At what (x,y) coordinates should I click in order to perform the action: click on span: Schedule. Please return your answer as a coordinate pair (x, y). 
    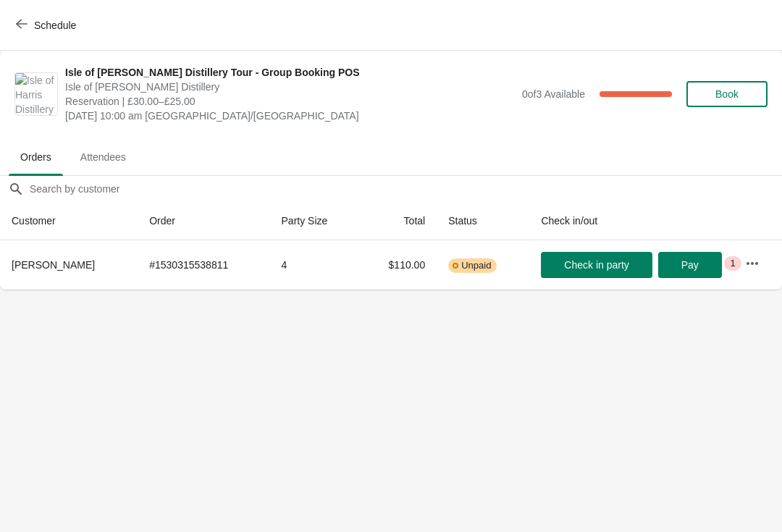
    Looking at the image, I should click on (55, 25).